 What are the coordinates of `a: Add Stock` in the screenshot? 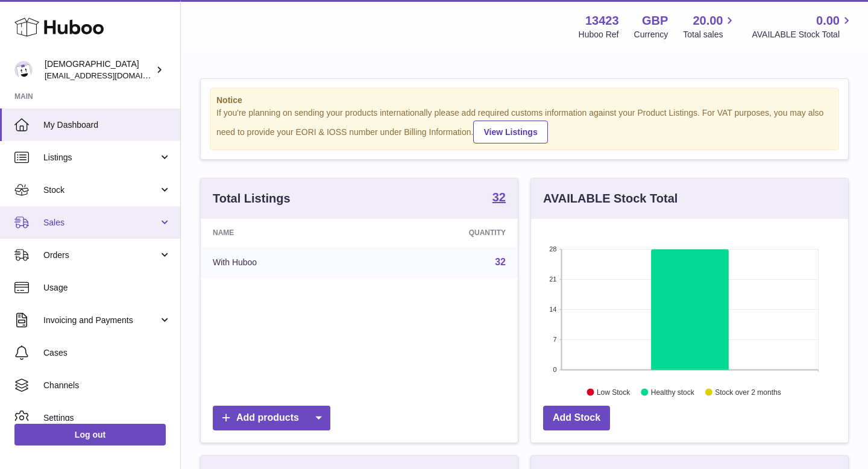 It's located at (576, 418).